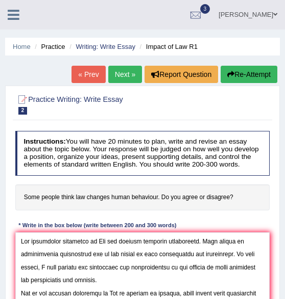 This screenshot has height=299, width=285. I want to click on a: Home, so click(21, 46).